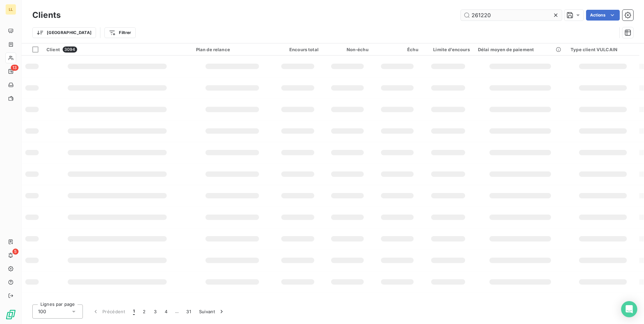 The image size is (644, 324). Describe the element at coordinates (42, 312) in the screenshot. I see `span: 100` at that location.